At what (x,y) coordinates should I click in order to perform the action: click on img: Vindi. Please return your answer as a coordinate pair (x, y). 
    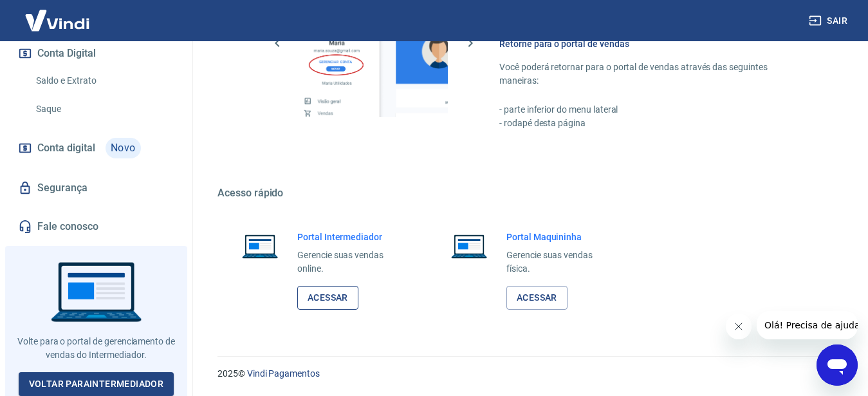
    Looking at the image, I should click on (58, 20).